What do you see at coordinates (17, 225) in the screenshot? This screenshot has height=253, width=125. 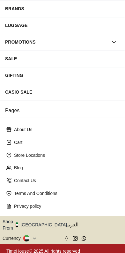 I see `img: United Arab Emirates` at bounding box center [17, 225].